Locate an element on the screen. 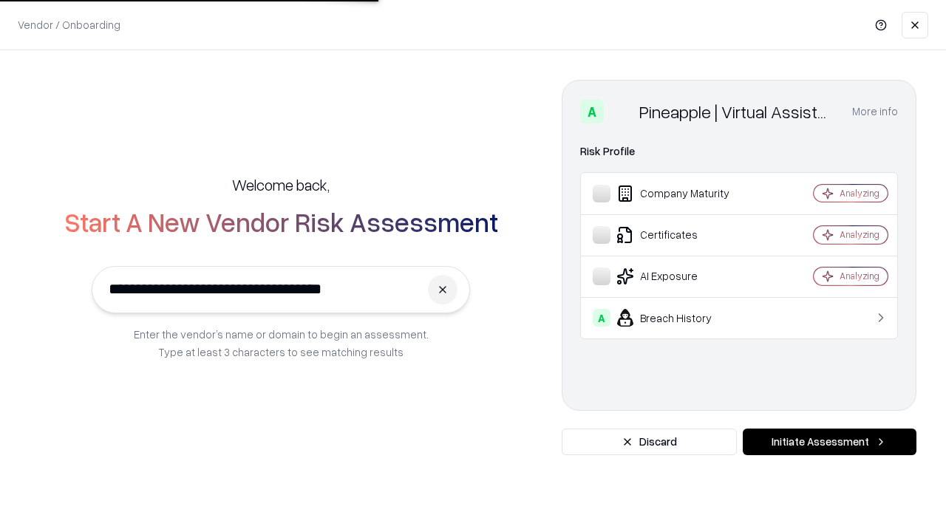  div: Company Maturity is located at coordinates (681, 194).